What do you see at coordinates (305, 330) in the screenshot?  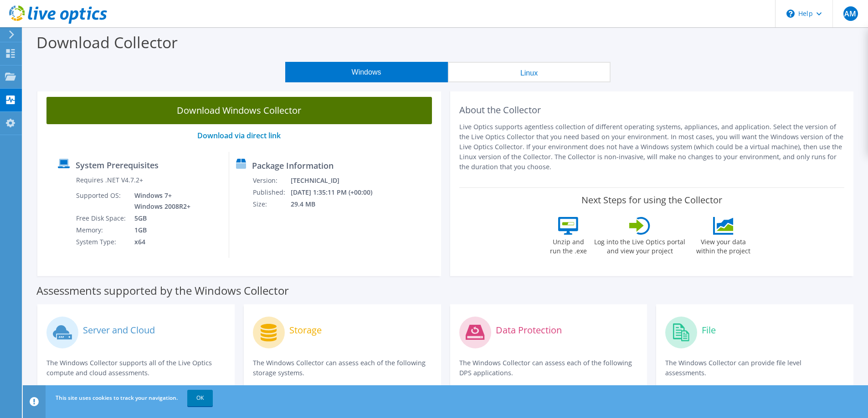 I see `label: Storage` at bounding box center [305, 330].